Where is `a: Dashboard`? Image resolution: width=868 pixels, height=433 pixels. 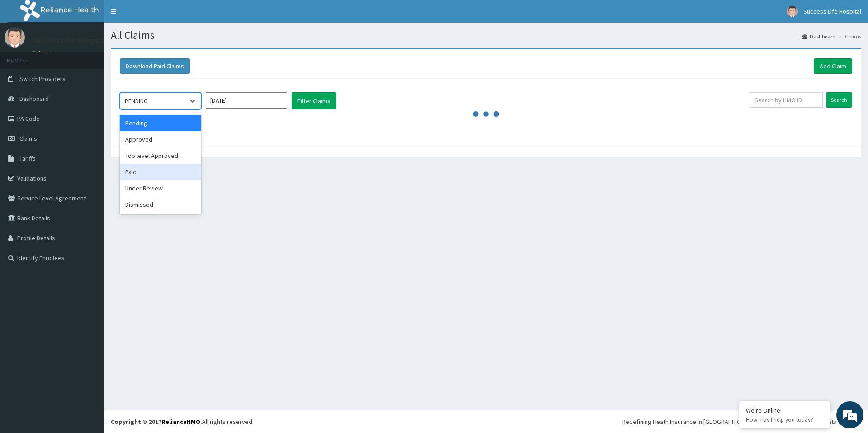
a: Dashboard is located at coordinates (819, 36).